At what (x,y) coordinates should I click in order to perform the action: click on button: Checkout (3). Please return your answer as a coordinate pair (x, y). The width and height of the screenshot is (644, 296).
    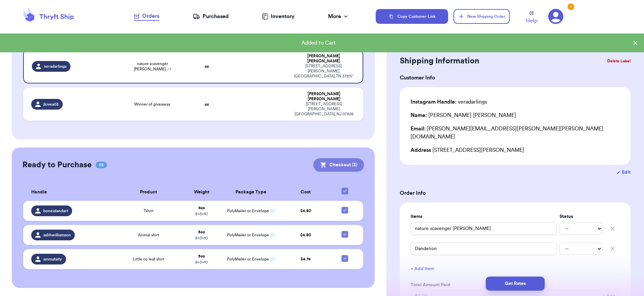
    Looking at the image, I should click on (338, 165).